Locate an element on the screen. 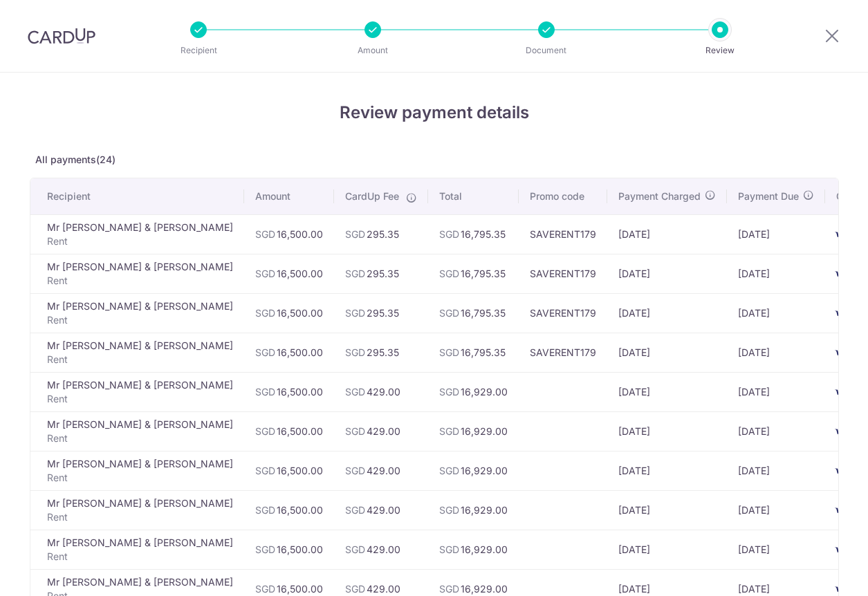 This screenshot has width=868, height=596. img: CardUp is located at coordinates (62, 36).